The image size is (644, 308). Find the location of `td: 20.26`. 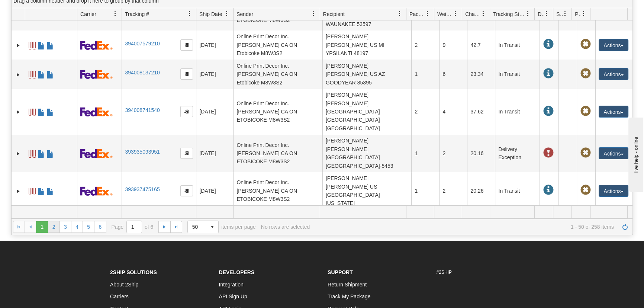

td: 20.26 is located at coordinates (480, 191).